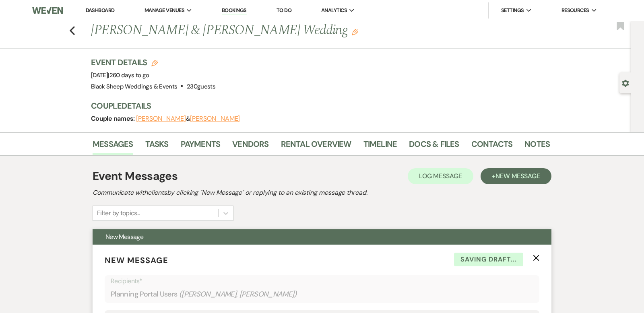  I want to click on a: Payments, so click(200, 147).